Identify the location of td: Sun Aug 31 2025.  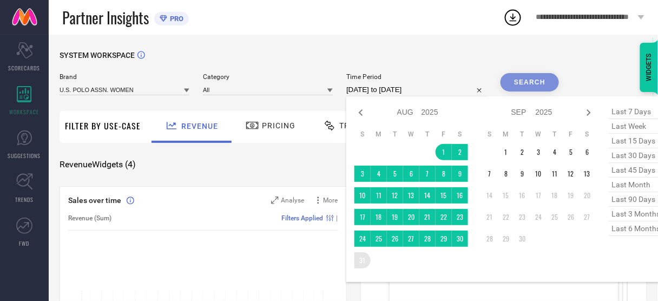
(362, 260).